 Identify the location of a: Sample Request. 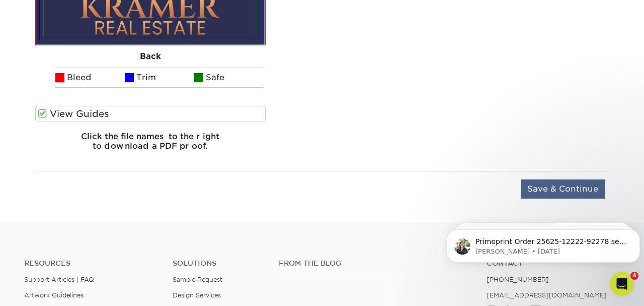
(197, 279).